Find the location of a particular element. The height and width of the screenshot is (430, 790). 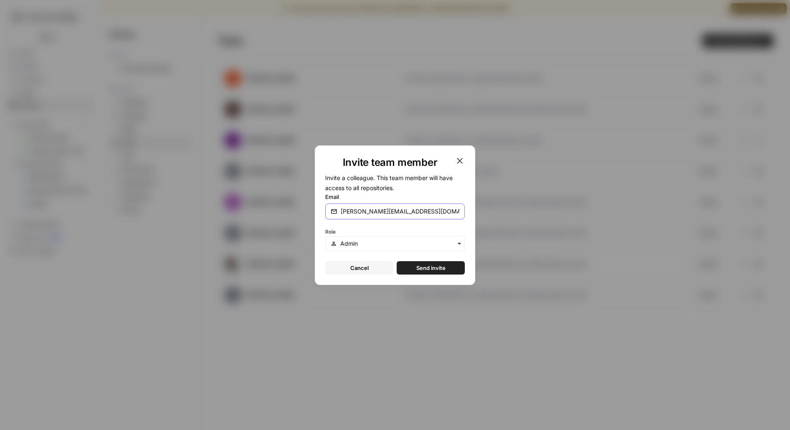

input: email@company.com is located at coordinates (400, 212).